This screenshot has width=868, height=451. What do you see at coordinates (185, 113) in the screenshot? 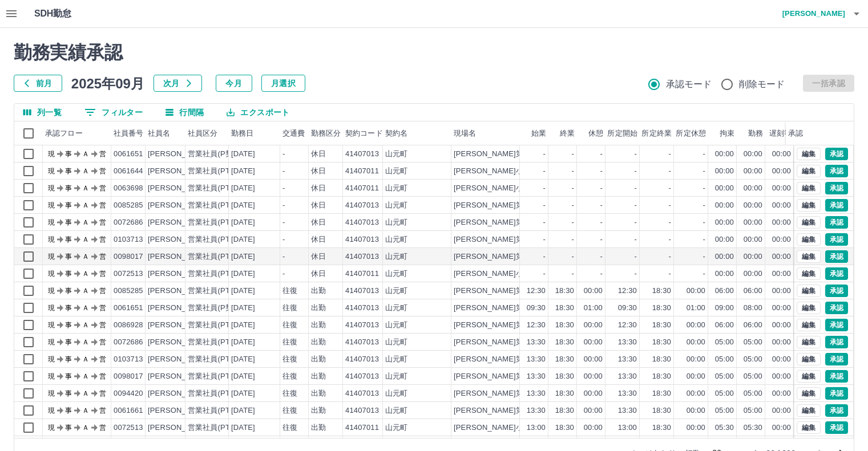
I see `button: 行間隔` at bounding box center [185, 113].